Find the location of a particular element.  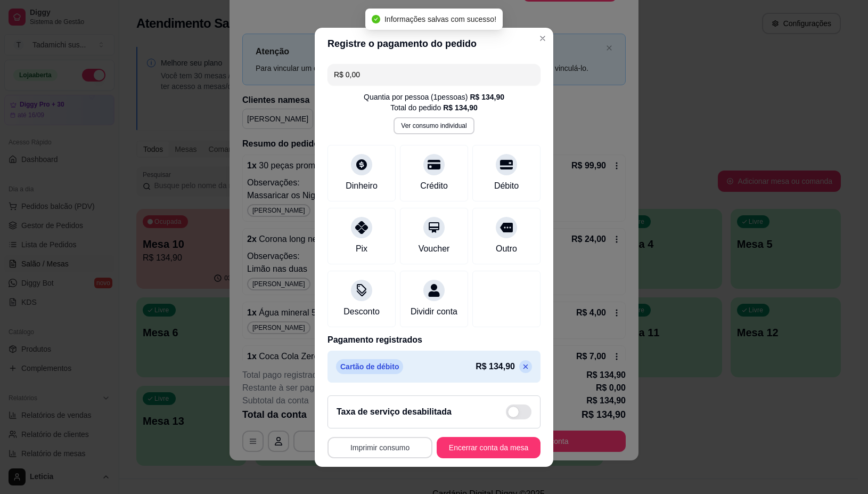

p: R$ 134,90 is located at coordinates (495, 367).